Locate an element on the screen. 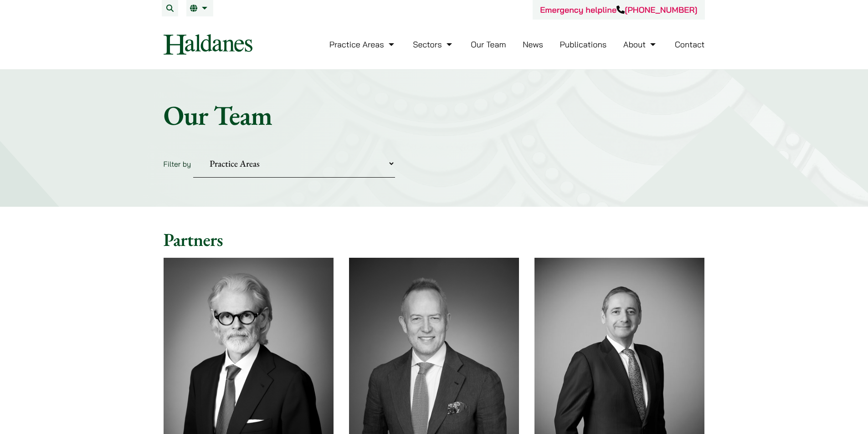 The width and height of the screenshot is (868, 434). a: Publications is located at coordinates (583, 44).